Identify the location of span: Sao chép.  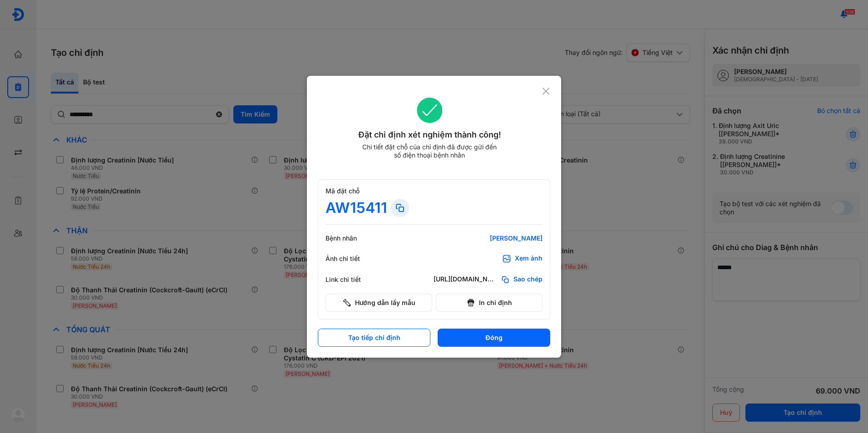
(528, 280).